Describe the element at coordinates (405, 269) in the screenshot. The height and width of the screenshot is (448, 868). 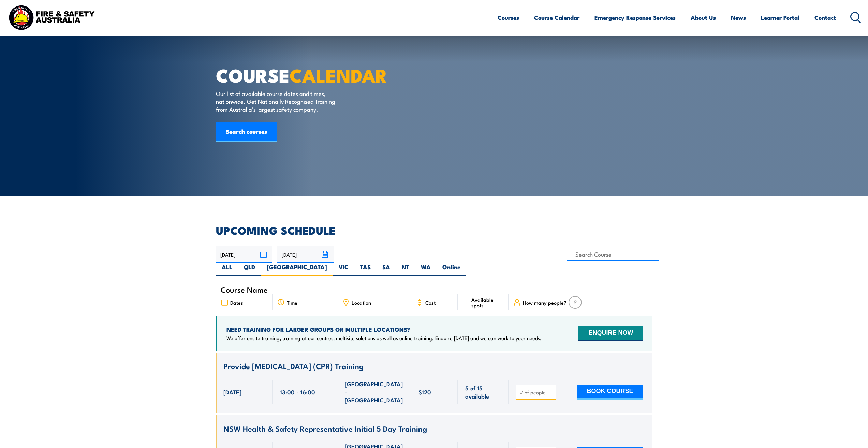
I see `label: NT` at that location.